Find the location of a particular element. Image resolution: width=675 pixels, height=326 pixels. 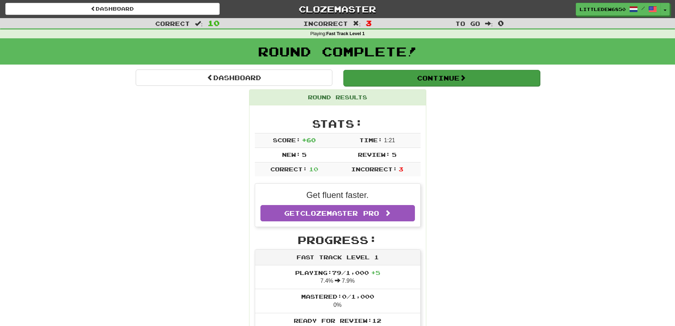

li: 0% is located at coordinates (338, 300).